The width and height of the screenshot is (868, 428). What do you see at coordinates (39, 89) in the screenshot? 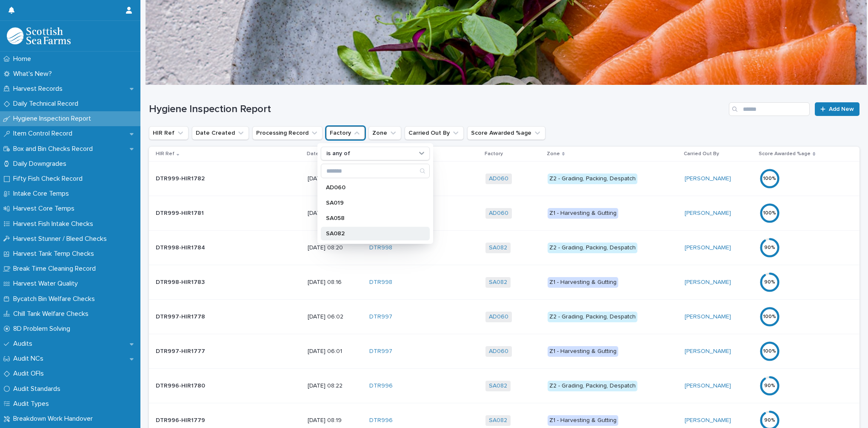
I see `p: Harvest Records` at bounding box center [39, 89].